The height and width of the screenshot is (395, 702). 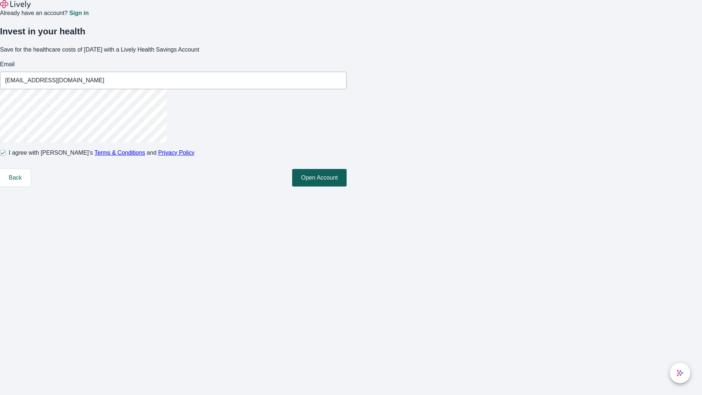 I want to click on button: Open Account, so click(x=319, y=178).